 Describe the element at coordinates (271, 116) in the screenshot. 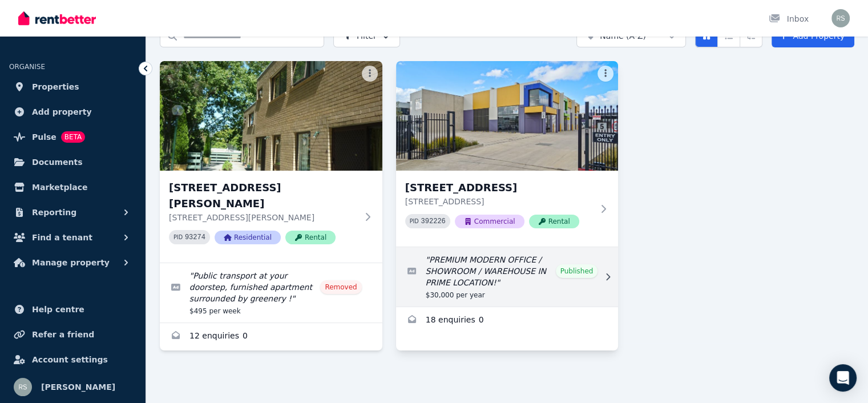

I see `img: 19 D/312-328 Dryburgh Street, North Melbourne` at that location.